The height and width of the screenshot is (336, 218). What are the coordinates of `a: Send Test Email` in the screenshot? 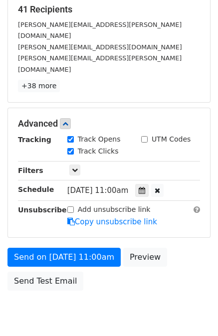 It's located at (45, 281).